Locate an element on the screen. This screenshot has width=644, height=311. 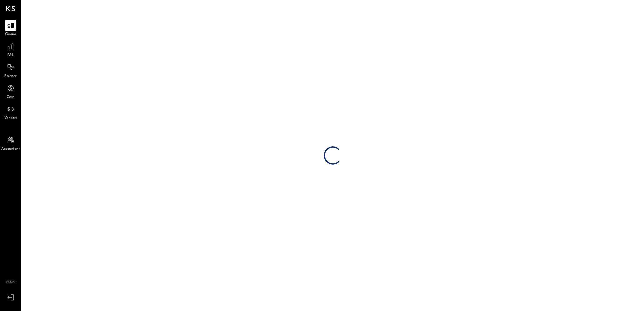
a: Cash is located at coordinates (11, 91).